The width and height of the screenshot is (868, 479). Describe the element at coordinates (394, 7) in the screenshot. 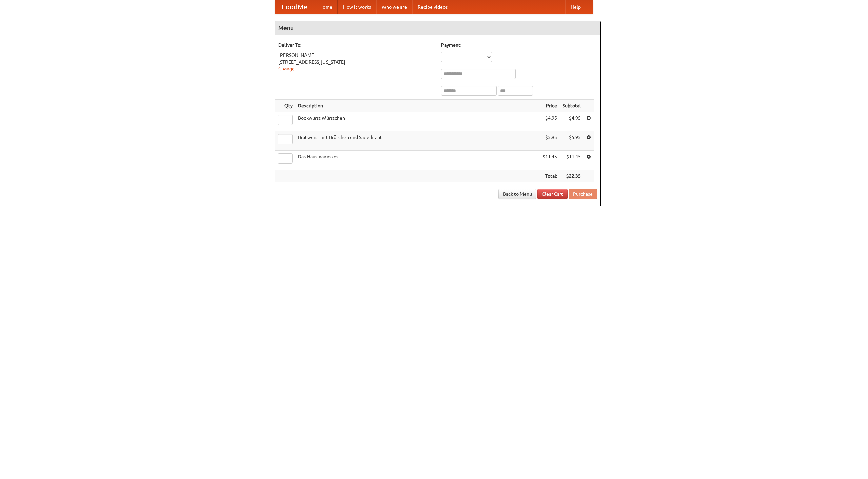

I see `a: Who we are` at that location.